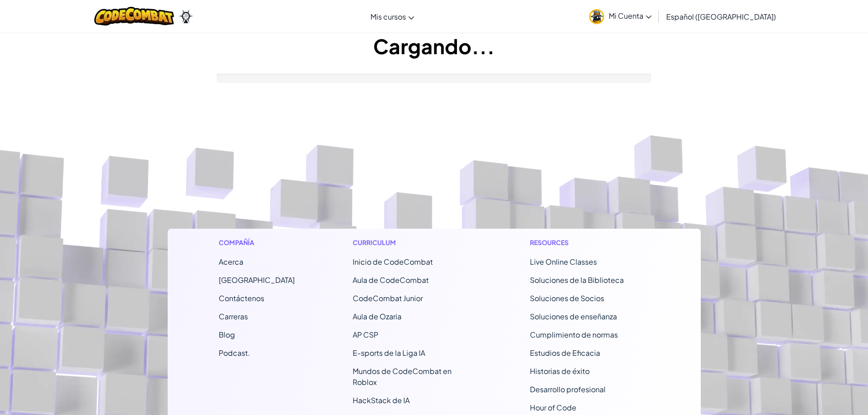  Describe the element at coordinates (590, 243) in the screenshot. I see `h1: Resources` at that location.